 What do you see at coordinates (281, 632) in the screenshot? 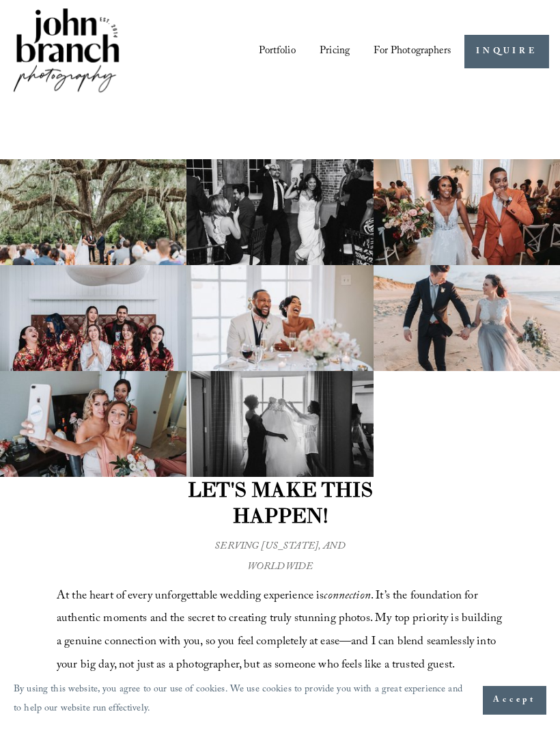
I see `span: At the heart of every unforgettable wedding experience is . It’s the foundation for authentic mom...` at bounding box center [281, 632].